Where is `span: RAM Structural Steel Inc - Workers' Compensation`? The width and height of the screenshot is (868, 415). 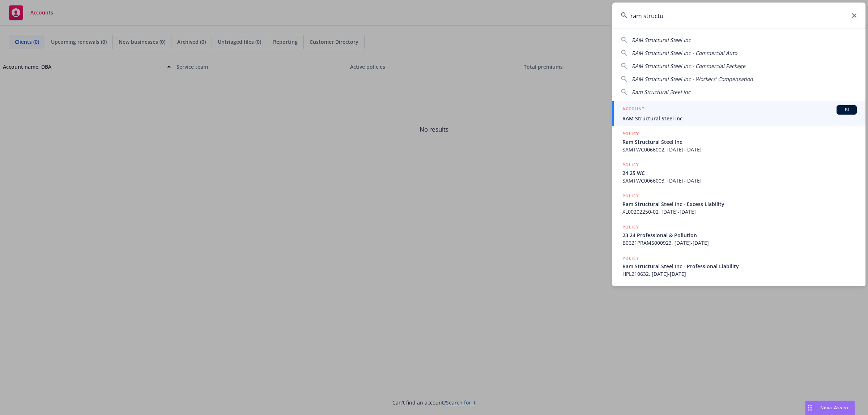 span: RAM Structural Steel Inc - Workers' Compensation is located at coordinates (692, 79).